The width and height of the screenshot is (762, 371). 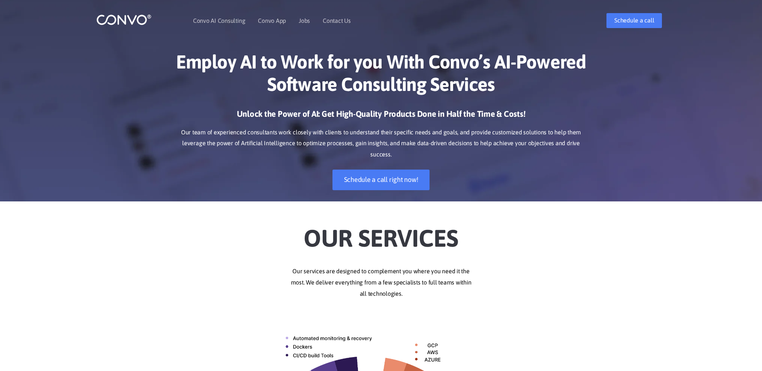 What do you see at coordinates (219, 21) in the screenshot?
I see `a: Convo AI Consulting` at bounding box center [219, 21].